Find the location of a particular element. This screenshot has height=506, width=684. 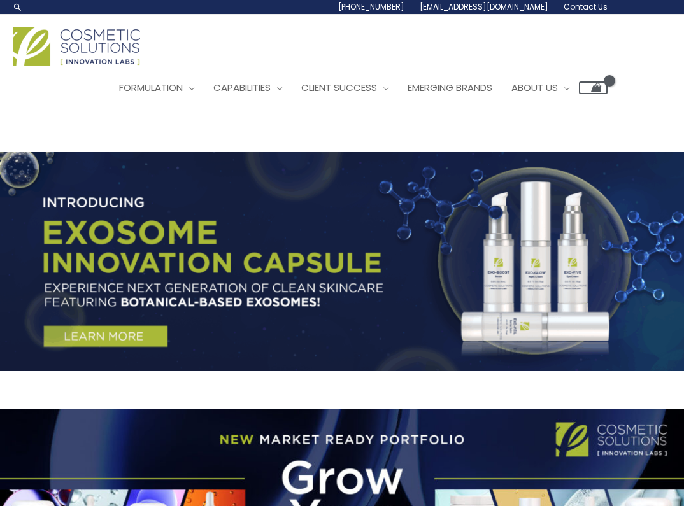

img: Cosmetic Solutions Logo is located at coordinates (76, 46).